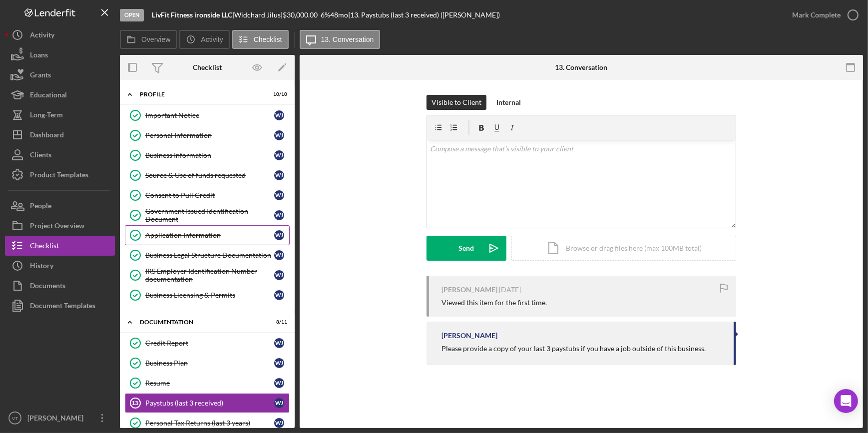  Describe the element at coordinates (132, 15) in the screenshot. I see `div: Open` at that location.